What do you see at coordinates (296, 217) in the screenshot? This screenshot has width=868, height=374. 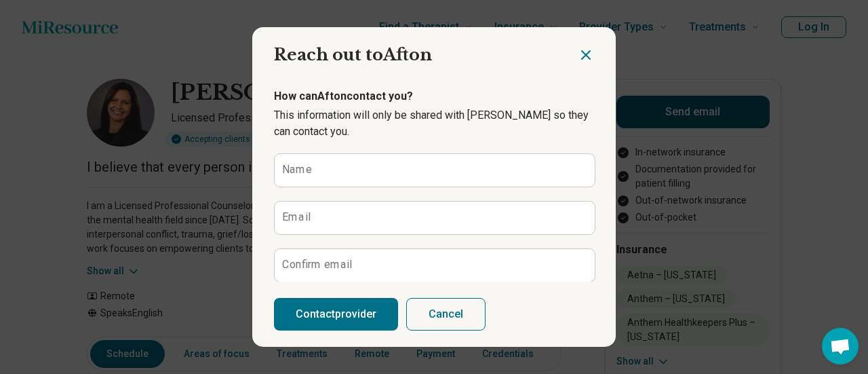 I see `label: Email` at bounding box center [296, 217].